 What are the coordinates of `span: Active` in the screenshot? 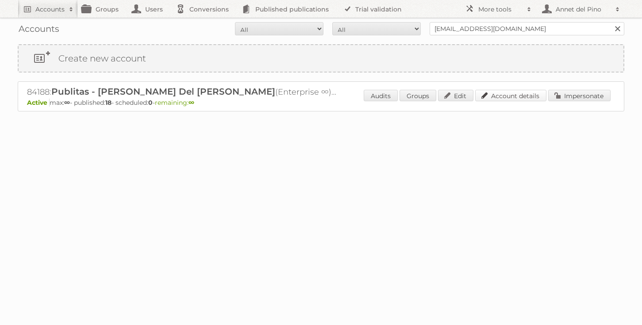 It's located at (38, 103).